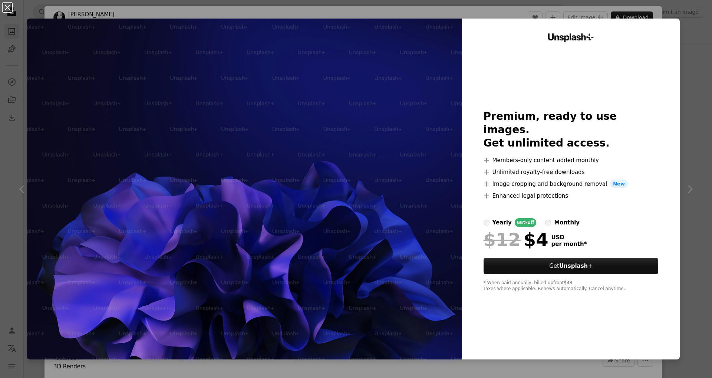 This screenshot has height=378, width=712. I want to click on li: Members-only content added monthly, so click(571, 160).